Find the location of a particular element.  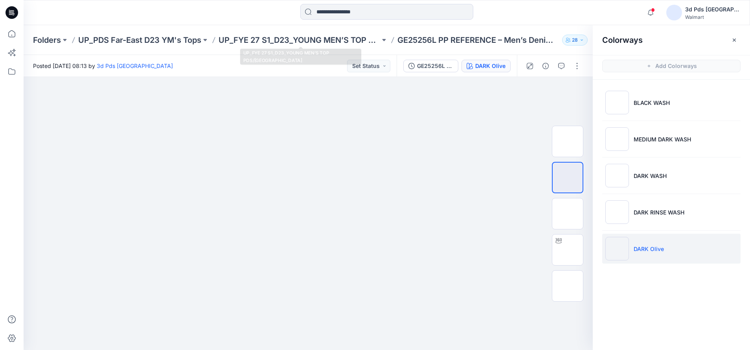

p: DARK WASH is located at coordinates (650, 176).